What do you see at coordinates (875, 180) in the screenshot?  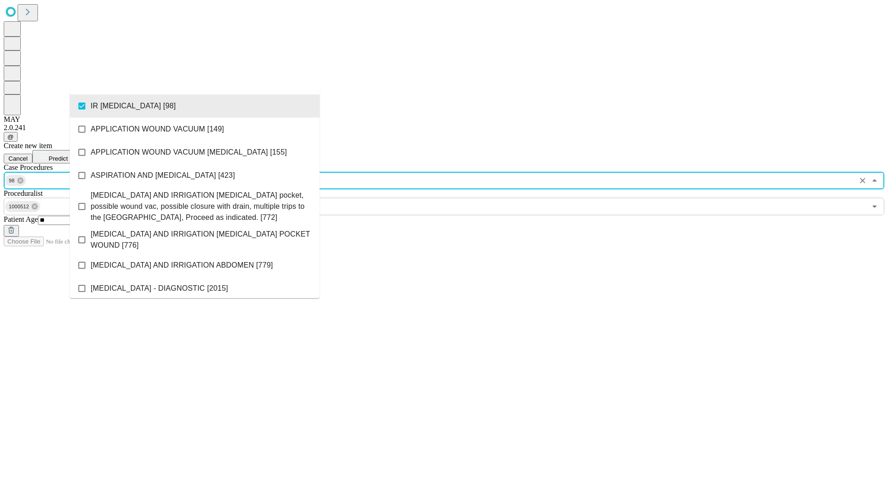 I see `button: Close` at bounding box center [875, 180].